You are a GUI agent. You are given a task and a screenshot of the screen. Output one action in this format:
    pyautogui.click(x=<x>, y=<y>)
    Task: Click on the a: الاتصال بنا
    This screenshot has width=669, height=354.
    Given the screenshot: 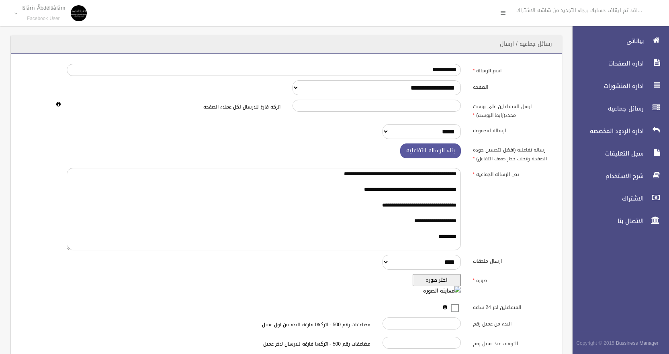 What is the action you would take?
    pyautogui.click(x=617, y=221)
    